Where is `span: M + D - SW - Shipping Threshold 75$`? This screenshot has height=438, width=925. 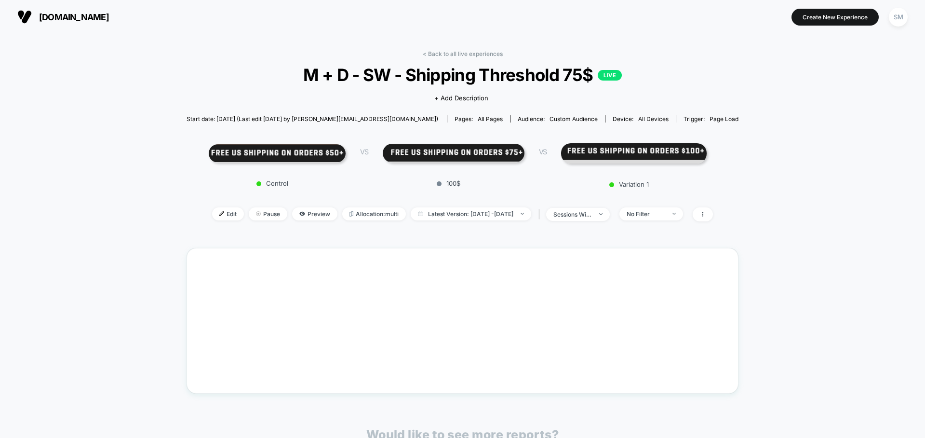 span: M + D - SW - Shipping Threshold 75$ is located at coordinates (462, 75).